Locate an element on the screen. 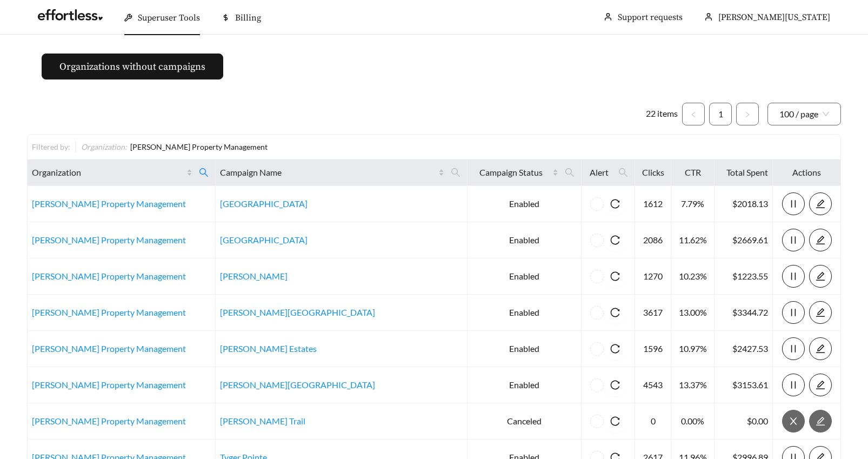  li: 22 items is located at coordinates (662, 114).